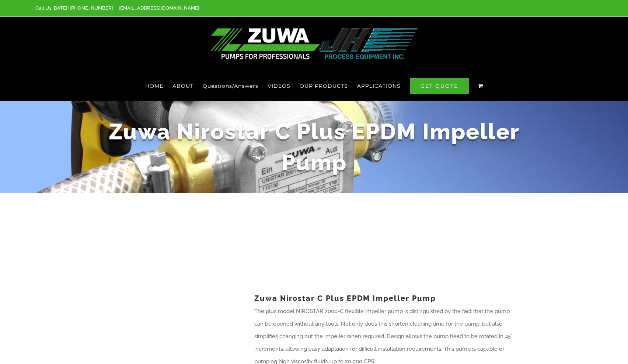 The image size is (628, 364). Describe the element at coordinates (279, 86) in the screenshot. I see `span: VIDEOS` at that location.